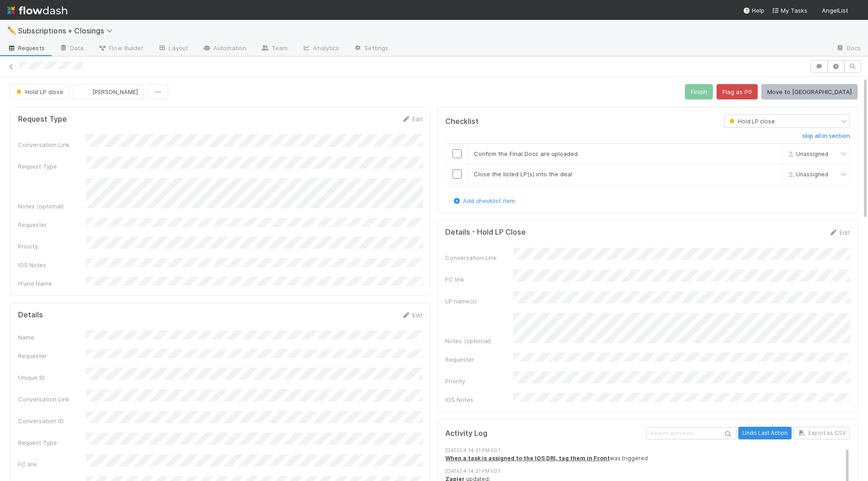 The image size is (868, 481). What do you see at coordinates (789, 10) in the screenshot?
I see `span: My Tasks` at bounding box center [789, 10].